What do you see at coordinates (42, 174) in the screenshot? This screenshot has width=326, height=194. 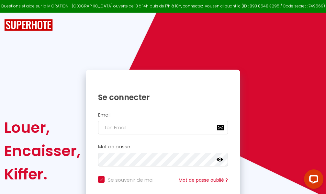 I see `div: Kiffer.` at bounding box center [42, 174].